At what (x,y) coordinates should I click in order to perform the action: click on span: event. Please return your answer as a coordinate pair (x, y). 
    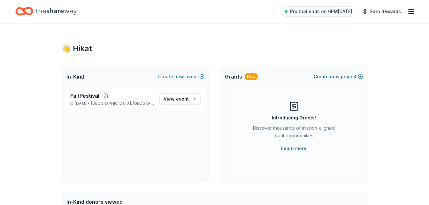
    Looking at the image, I should click on (182, 99).